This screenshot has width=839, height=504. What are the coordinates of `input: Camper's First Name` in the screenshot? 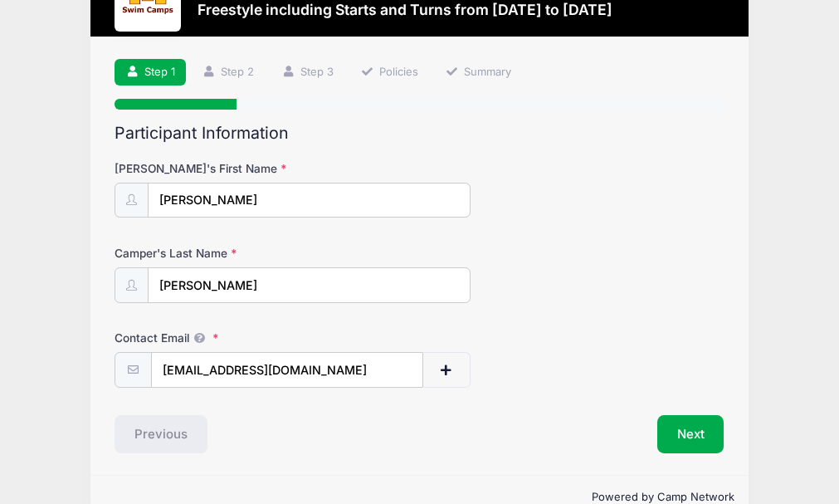 It's located at (309, 200).